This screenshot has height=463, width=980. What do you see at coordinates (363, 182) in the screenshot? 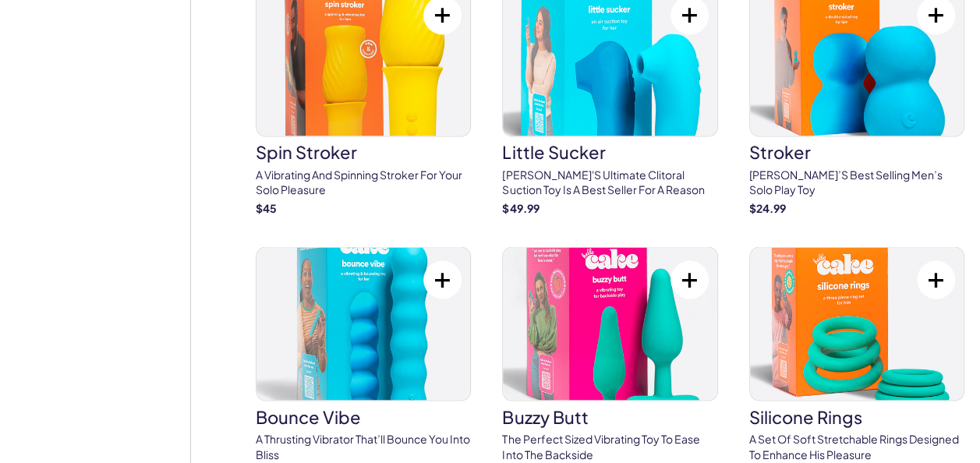
I see `p: A vibrating and spinning stroker for your solo pleasure` at bounding box center [363, 182].